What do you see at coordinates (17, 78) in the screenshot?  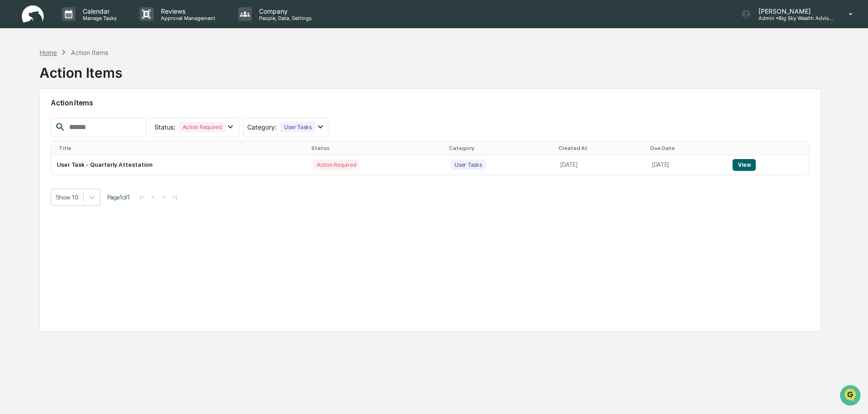 I see `img: 1746055101610-c473b297-6a78-478c-a979-82029cc54cd1` at bounding box center [17, 78].